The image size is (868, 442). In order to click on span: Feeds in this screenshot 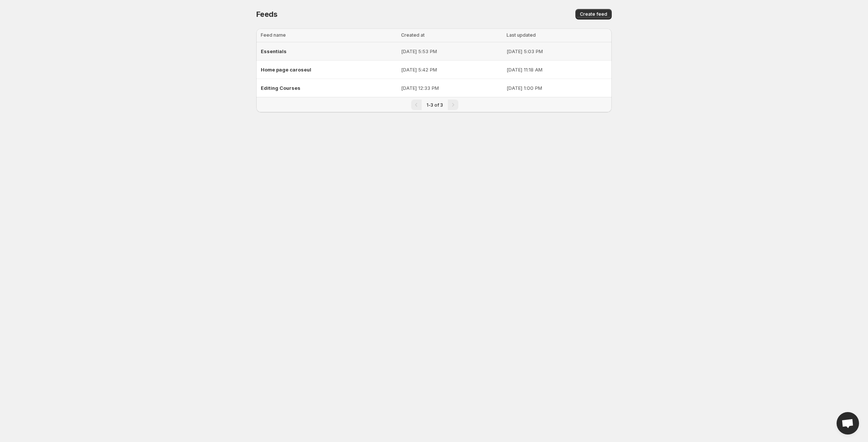, I will do `click(267, 14)`.